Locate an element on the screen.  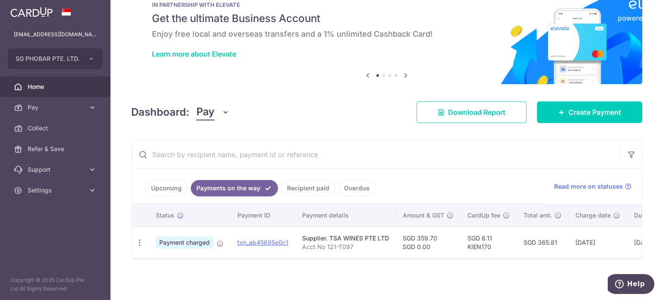
span: Refer & Save is located at coordinates (56, 149).